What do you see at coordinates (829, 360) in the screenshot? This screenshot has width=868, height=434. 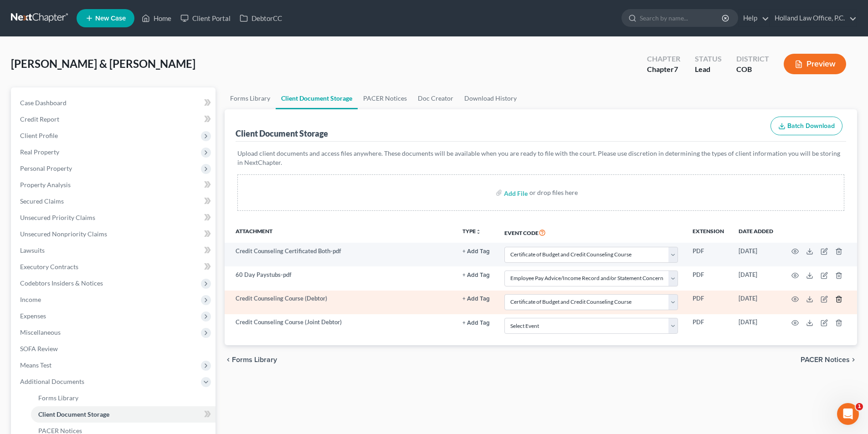 I see `button: PACER Notices chevron_right` at bounding box center [829, 360].